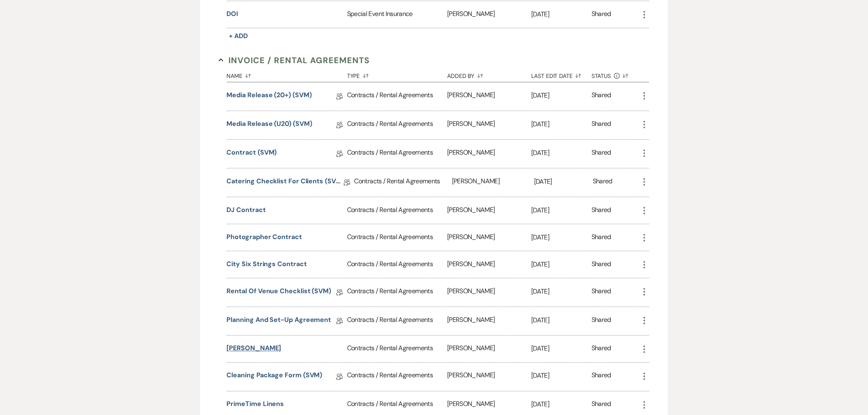 This screenshot has width=868, height=415. I want to click on a: Media Release (20+) (SVM), so click(269, 96).